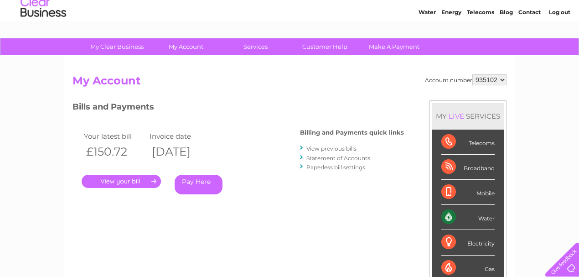 This screenshot has width=579, height=277. What do you see at coordinates (394, 47) in the screenshot?
I see `a: Make A Payment` at bounding box center [394, 47].